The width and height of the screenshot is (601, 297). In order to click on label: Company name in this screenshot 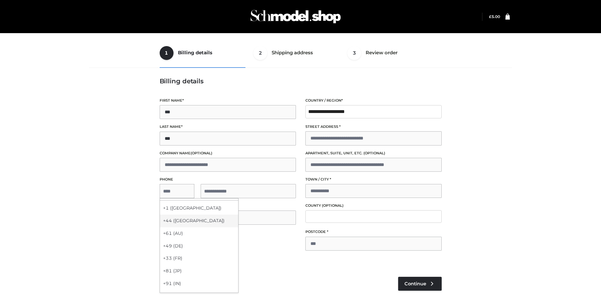, I will do `click(228, 153)`.